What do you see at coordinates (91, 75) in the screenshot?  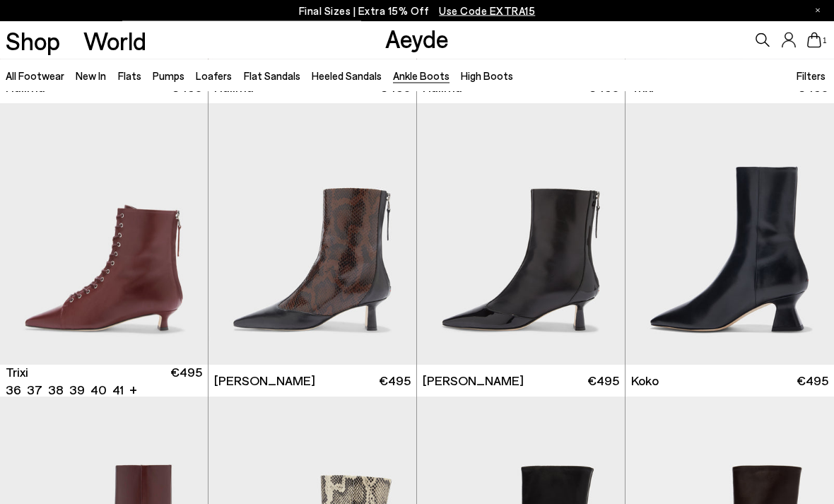 I see `a: New In` at bounding box center [91, 75].